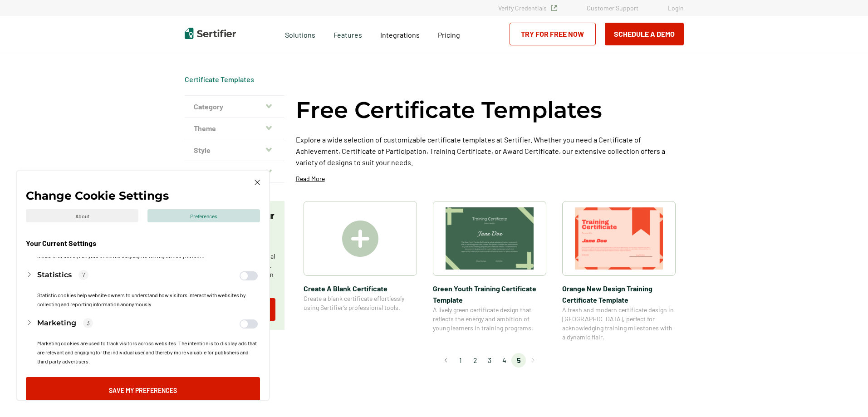 The width and height of the screenshot is (868, 417). I want to click on h3: Marketing, so click(56, 323).